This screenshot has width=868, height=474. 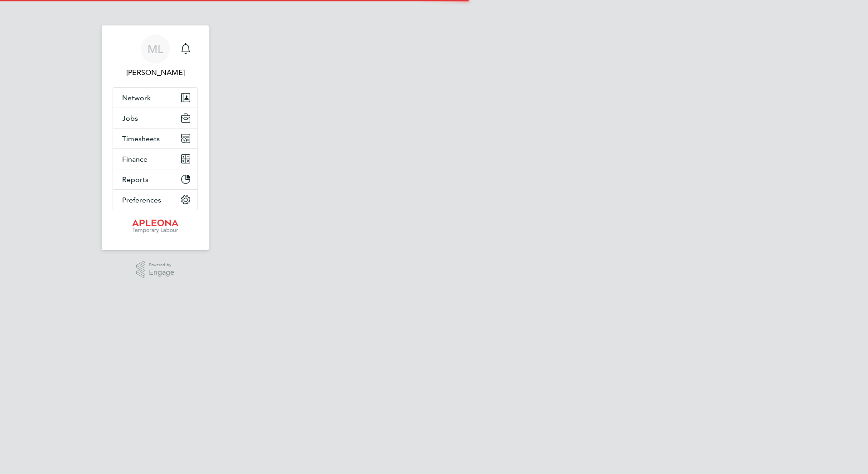 What do you see at coordinates (155, 49) in the screenshot?
I see `span: ML` at bounding box center [155, 49].